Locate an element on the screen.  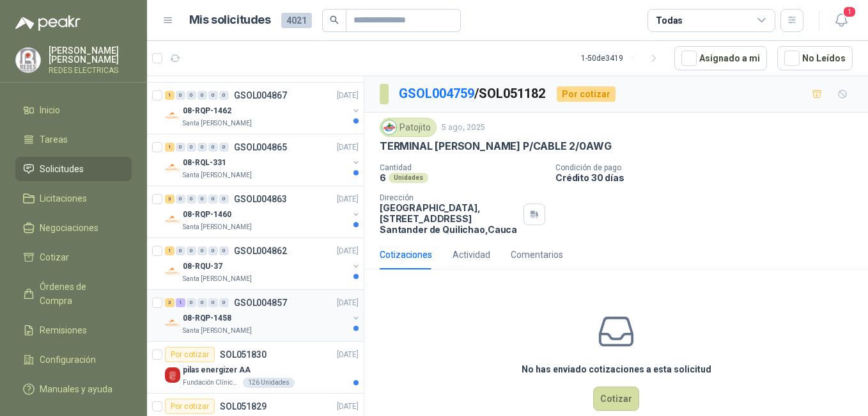
span: 4021 is located at coordinates (297, 20).